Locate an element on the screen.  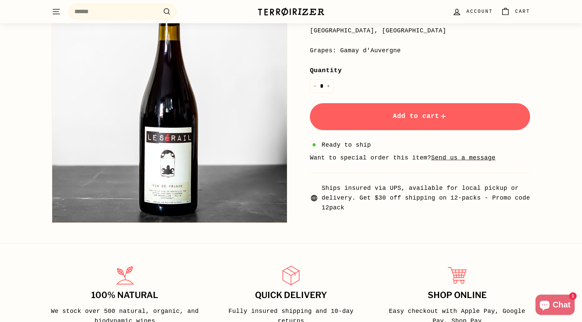
span: Cart is located at coordinates (522, 11).